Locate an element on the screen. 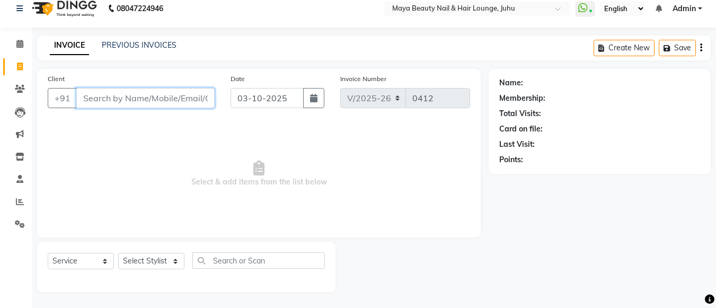 The width and height of the screenshot is (716, 308). input: Search or Scan is located at coordinates (258, 260).